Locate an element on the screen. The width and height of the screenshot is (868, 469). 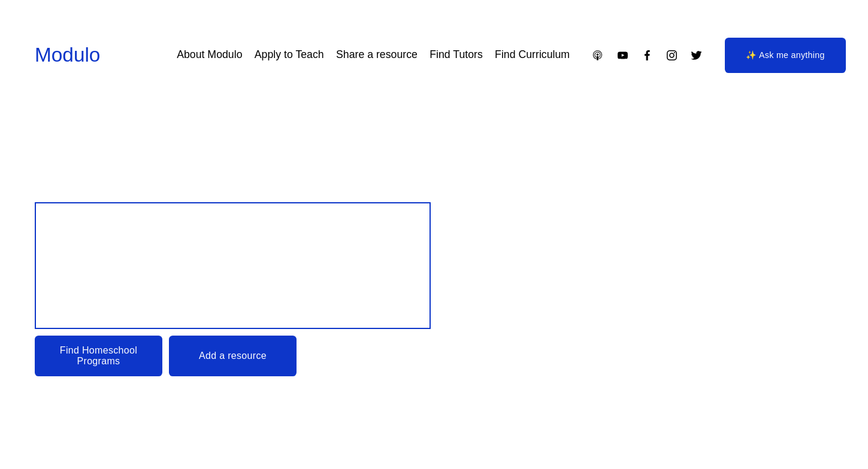
a: Find Curriculum is located at coordinates (532, 55).